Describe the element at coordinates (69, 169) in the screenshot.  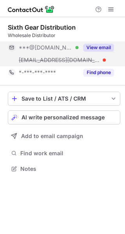
I see `span: Notes` at that location.